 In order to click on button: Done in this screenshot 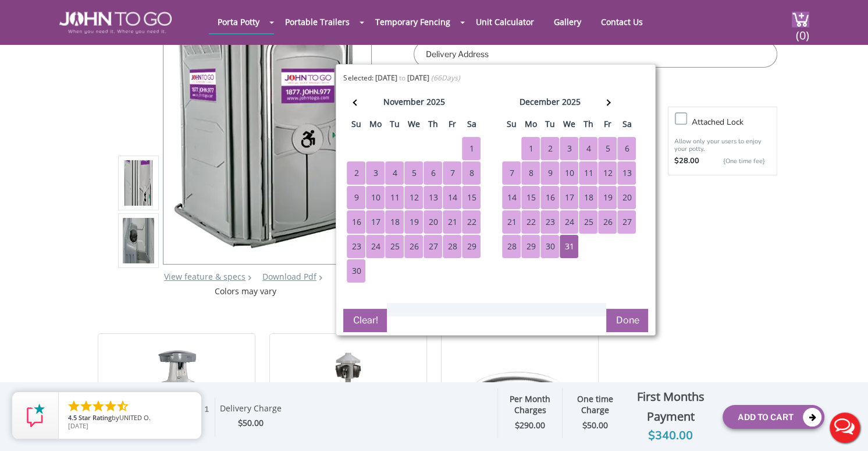, I will do `click(627, 320)`.